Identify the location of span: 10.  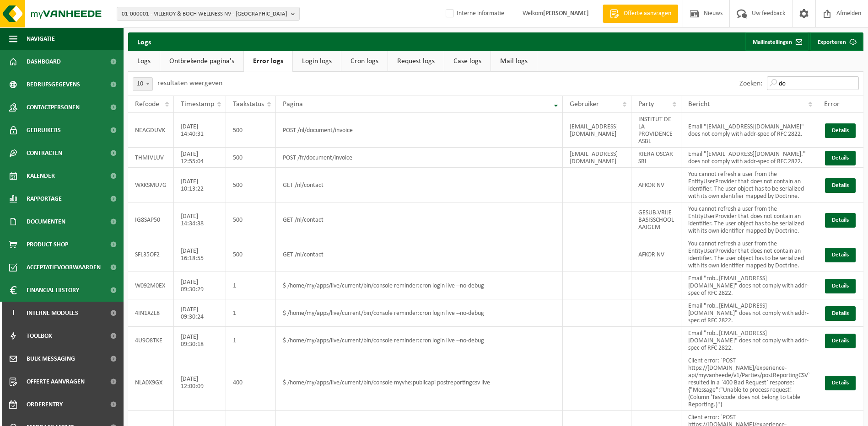
(143, 84).